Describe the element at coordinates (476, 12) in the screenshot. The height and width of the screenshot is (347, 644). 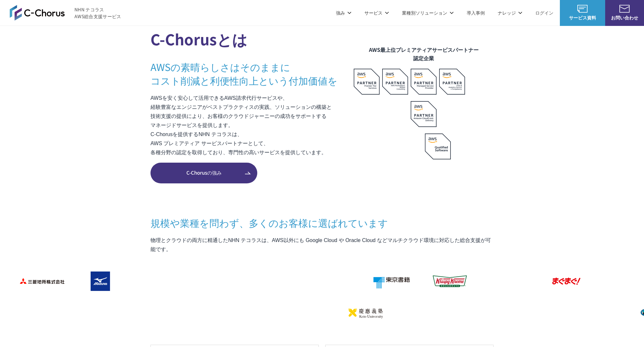
I see `a: 導入事例` at that location.